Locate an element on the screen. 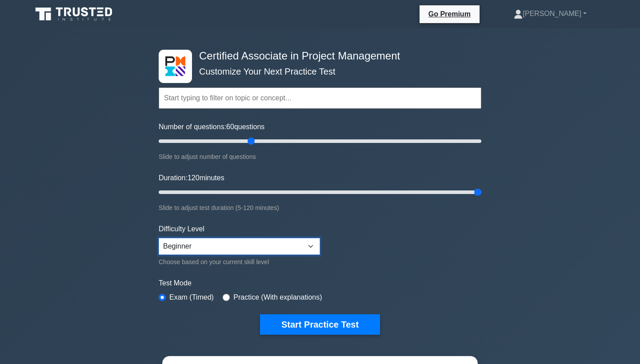  div: Slide to adjust test duration (5-120 minutes) is located at coordinates (320, 208).